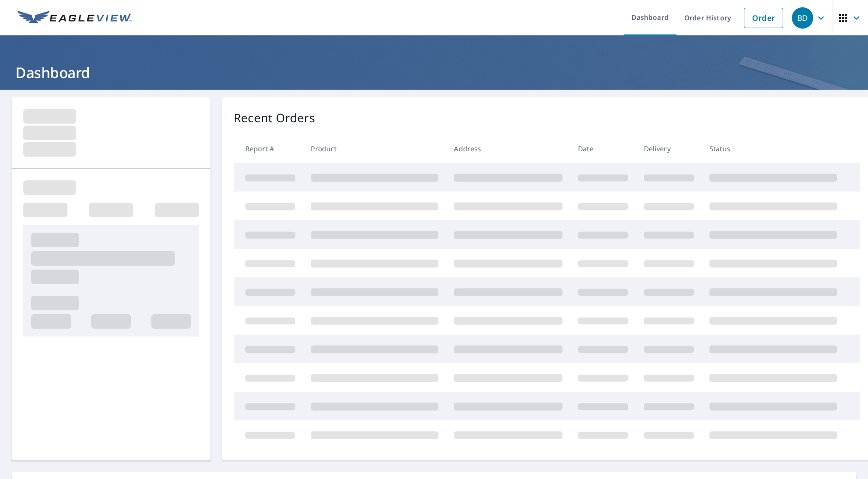 Image resolution: width=868 pixels, height=479 pixels. I want to click on th: Date, so click(603, 148).